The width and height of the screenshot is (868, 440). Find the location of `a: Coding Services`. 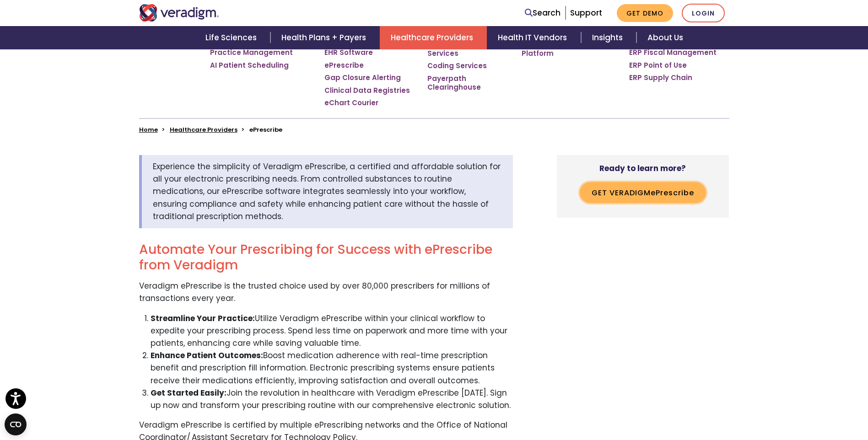

a: Coding Services is located at coordinates (457, 66).